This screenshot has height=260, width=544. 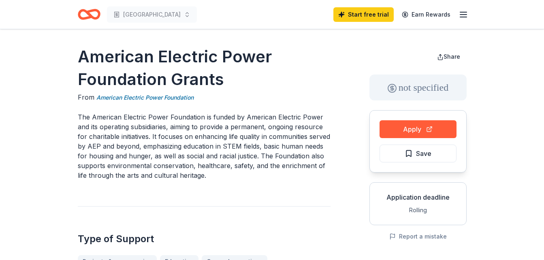 What do you see at coordinates (452, 56) in the screenshot?
I see `span: Share` at bounding box center [452, 56].